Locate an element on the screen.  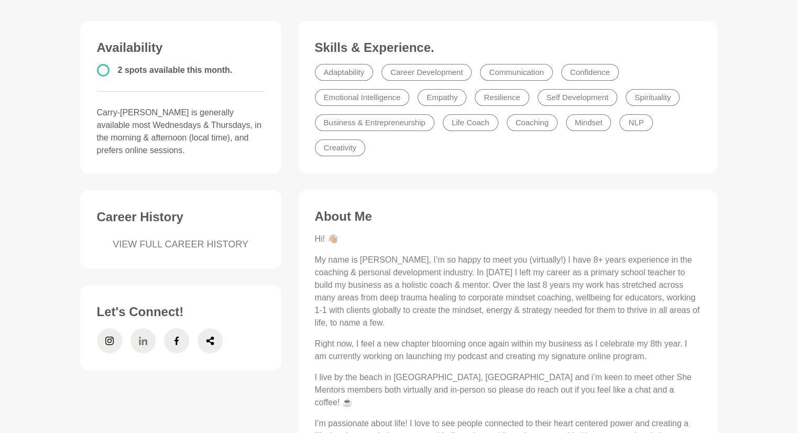
p: Hi! 👋🏼 is located at coordinates (508, 239).